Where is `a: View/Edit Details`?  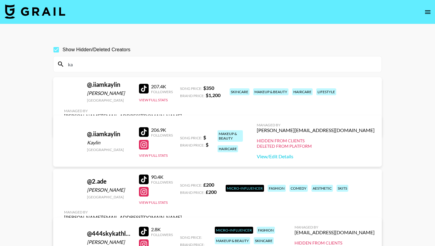 a: View/Edit Details is located at coordinates (315, 157).